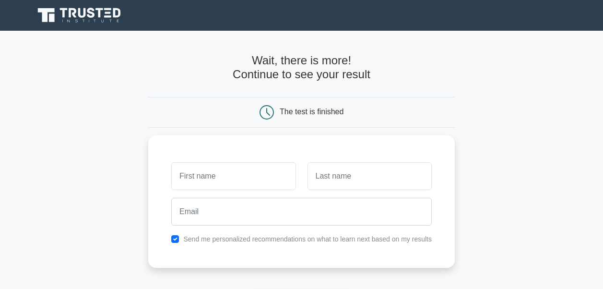 The width and height of the screenshot is (603, 289). Describe the element at coordinates (301, 68) in the screenshot. I see `h4: Wait, there is more! Continue to see your result` at that location.